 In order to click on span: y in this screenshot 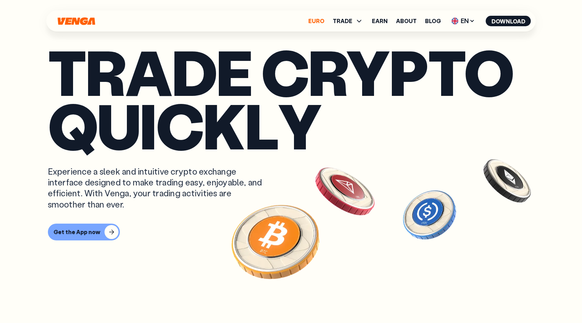, I will do `click(299, 125)`.